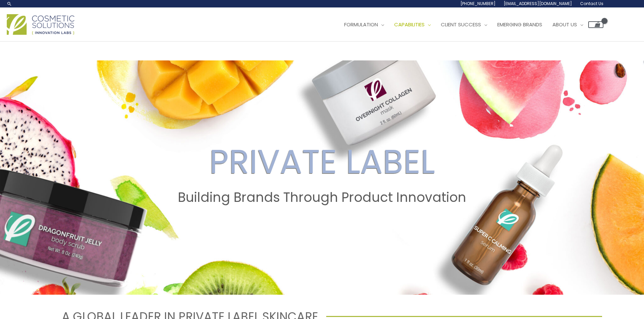 The image size is (644, 319). Describe the element at coordinates (591, 3) in the screenshot. I see `span: Contact Us` at that location.